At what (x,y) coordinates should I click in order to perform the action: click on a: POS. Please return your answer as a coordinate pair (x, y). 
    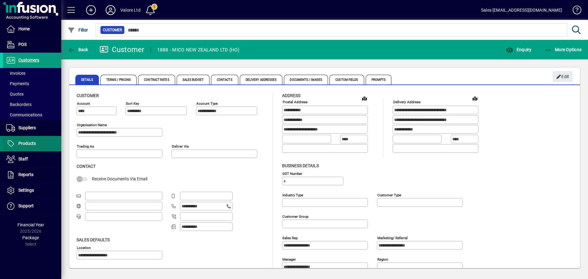
    Looking at the image, I should click on (32, 45).